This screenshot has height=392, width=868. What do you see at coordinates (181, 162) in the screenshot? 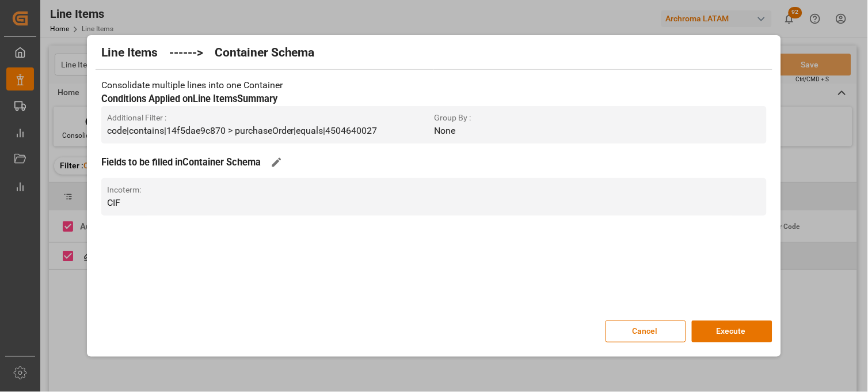
I see `h3: Fields to be filled in Container Schema` at bounding box center [181, 162].